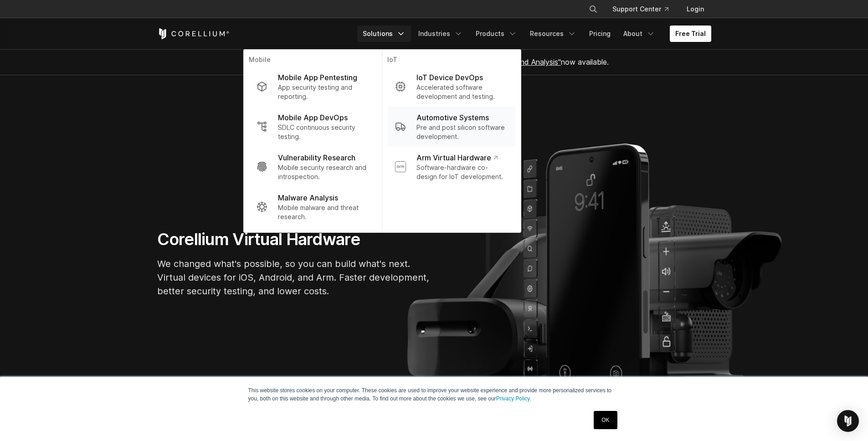 This screenshot has width=868, height=441. I want to click on a: Login, so click(695, 9).